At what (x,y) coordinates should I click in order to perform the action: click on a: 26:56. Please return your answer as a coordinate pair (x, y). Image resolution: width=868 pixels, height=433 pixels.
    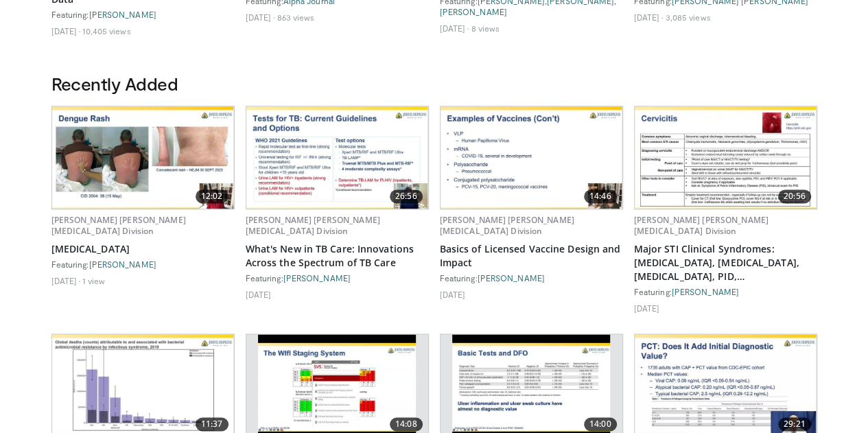
    Looking at the image, I should click on (337, 157).